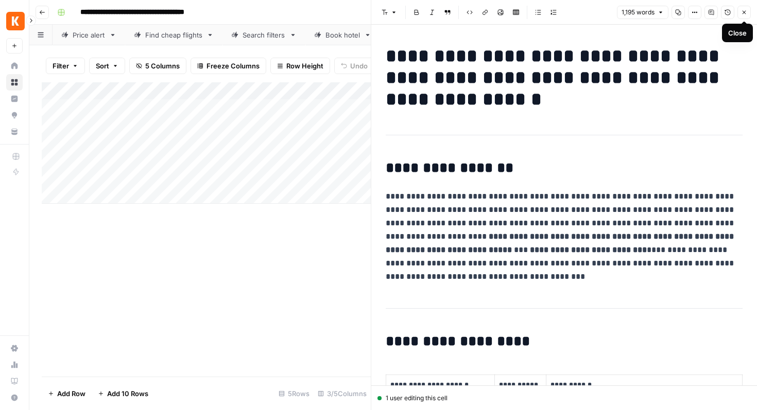 This screenshot has width=757, height=410. I want to click on span: 5 Columns, so click(162, 66).